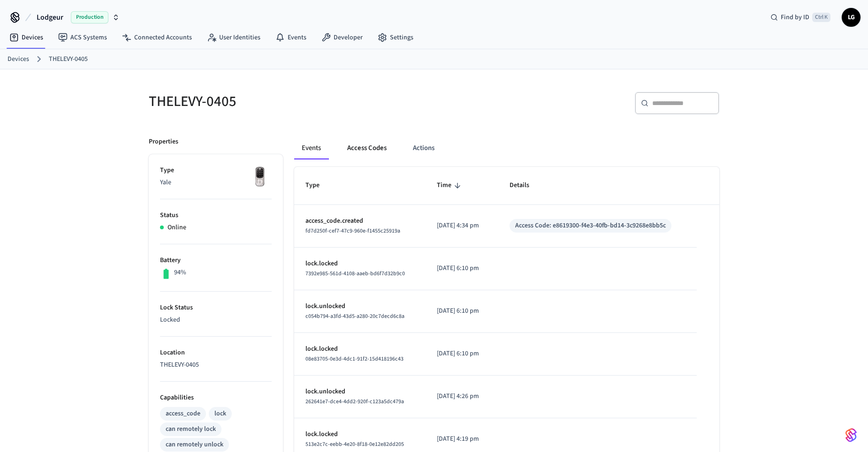 Image resolution: width=868 pixels, height=452 pixels. What do you see at coordinates (215, 261) in the screenshot?
I see `p: Battery` at bounding box center [215, 261].